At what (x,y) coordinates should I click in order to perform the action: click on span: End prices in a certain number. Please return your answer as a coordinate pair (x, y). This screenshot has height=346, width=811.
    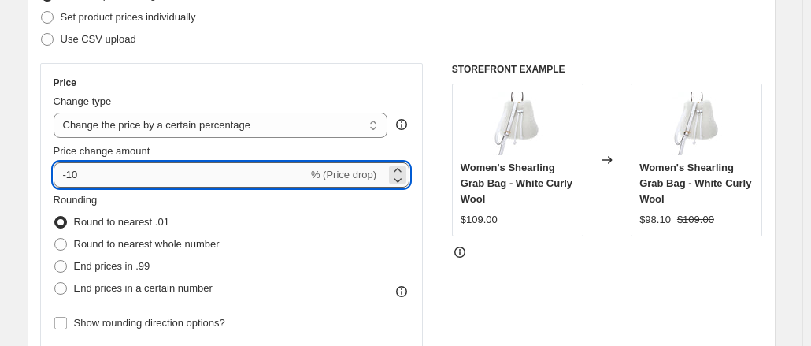
    Looking at the image, I should click on (143, 287).